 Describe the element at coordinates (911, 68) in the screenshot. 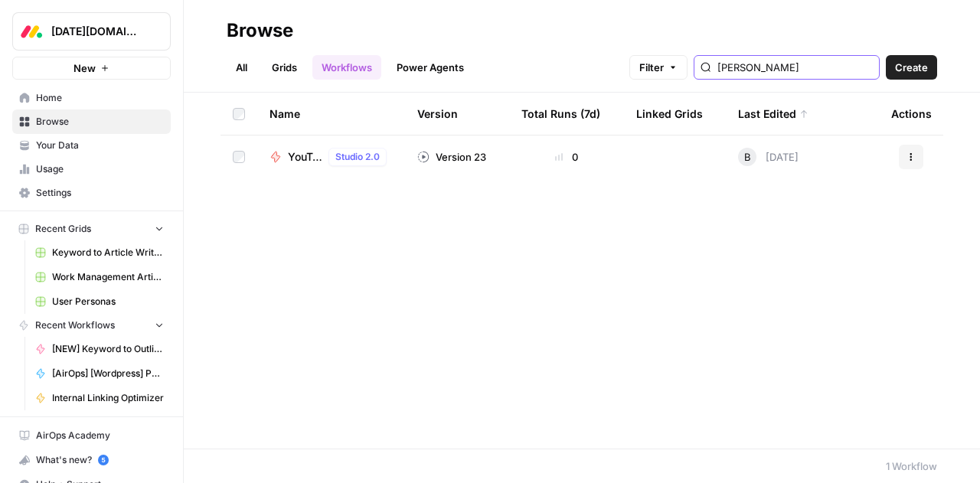

I see `span: Create` at that location.